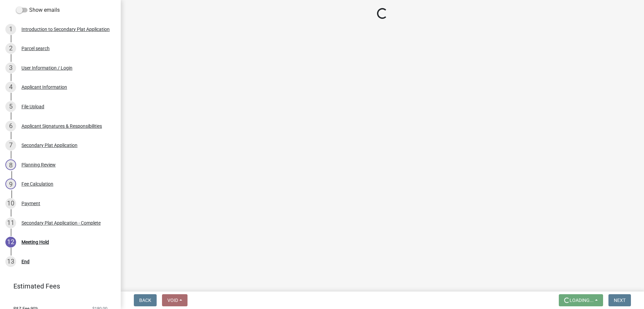  What do you see at coordinates (11, 184) in the screenshot?
I see `div: 9` at bounding box center [11, 184].